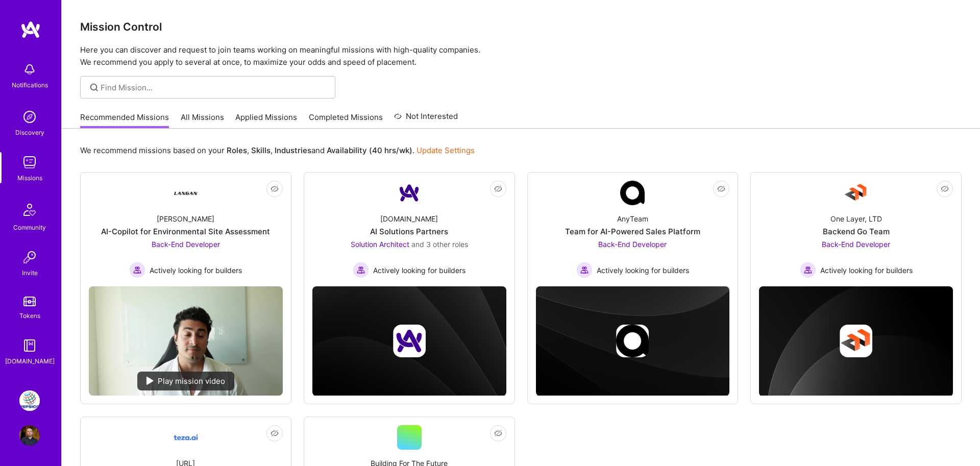 The height and width of the screenshot is (466, 980). What do you see at coordinates (369, 150) in the screenshot?
I see `b: Availability (40 hrs/wk)` at bounding box center [369, 150].